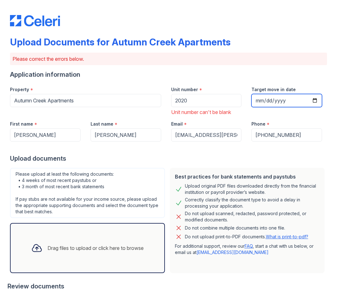 This screenshot has width=337, height=290. What do you see at coordinates (253, 216) in the screenshot?
I see `div: Do not upload scanned, redacted, password protected, or modified documents.` at bounding box center [253, 216].